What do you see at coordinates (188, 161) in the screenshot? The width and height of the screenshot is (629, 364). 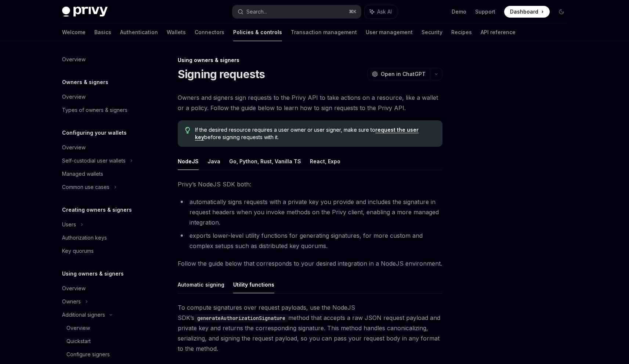 I see `button: NodeJS` at bounding box center [188, 161].